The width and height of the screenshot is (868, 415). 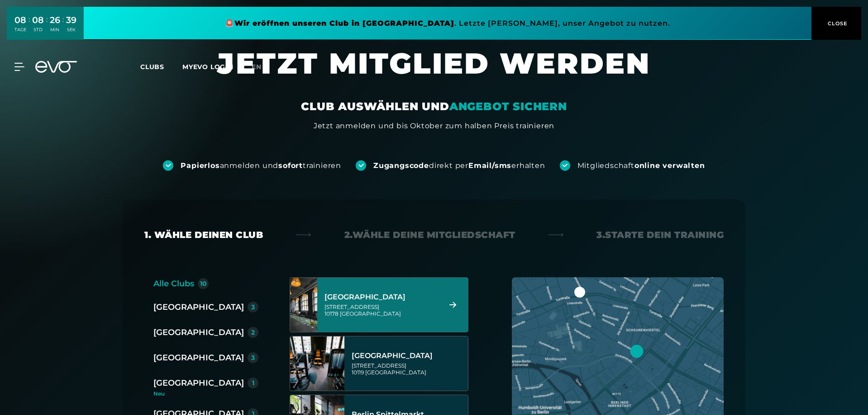 I want to click on div: direkt per erhalten, so click(x=459, y=166).